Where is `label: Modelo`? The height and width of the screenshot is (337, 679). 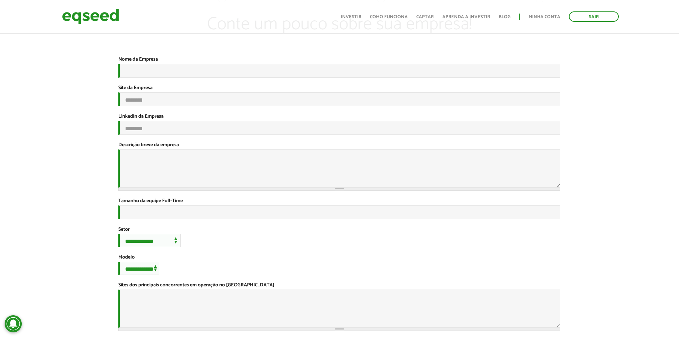
label: Modelo is located at coordinates (126, 257).